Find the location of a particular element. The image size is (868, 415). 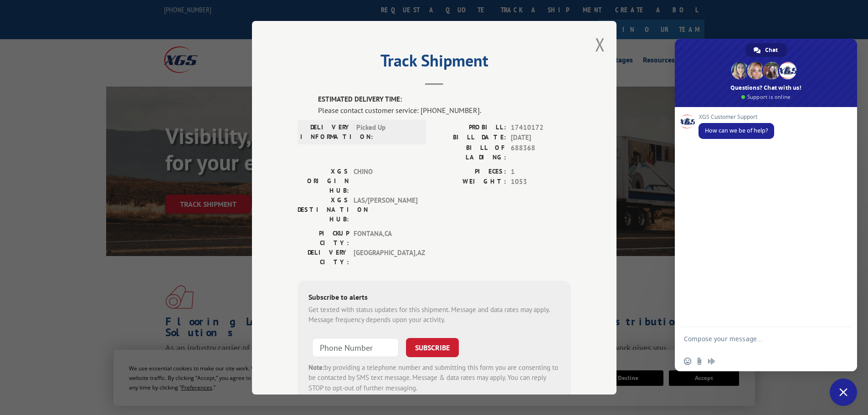

span: FONTANA , CA is located at coordinates (384, 238).